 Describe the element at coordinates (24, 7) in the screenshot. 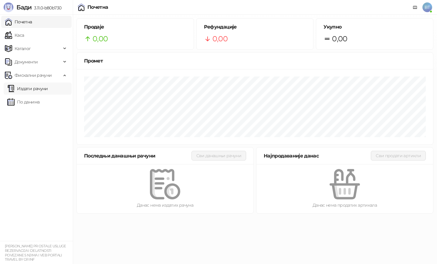

I see `span: Бади` at that location.